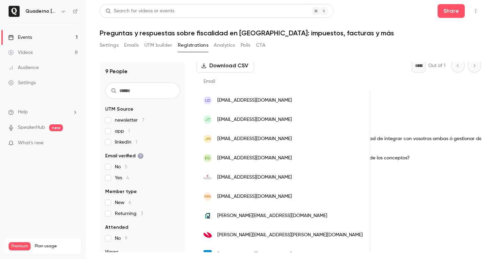 The image size is (495, 259). I want to click on span: 3, so click(142, 214).